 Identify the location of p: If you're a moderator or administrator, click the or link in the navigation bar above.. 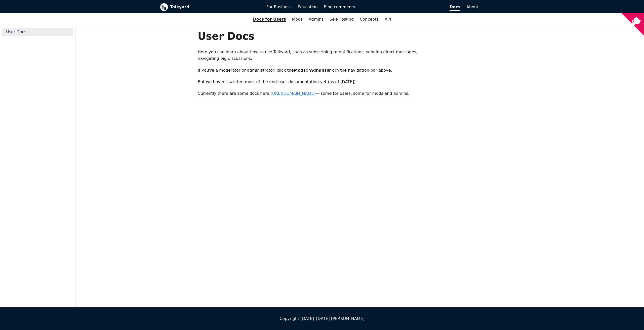
(318, 70).